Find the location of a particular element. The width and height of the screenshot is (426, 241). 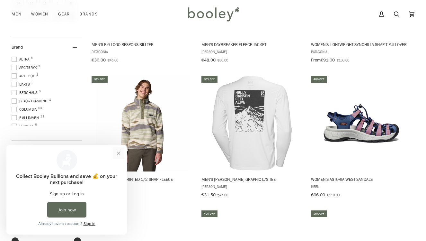

span: €48.00 is located at coordinates (209, 60).